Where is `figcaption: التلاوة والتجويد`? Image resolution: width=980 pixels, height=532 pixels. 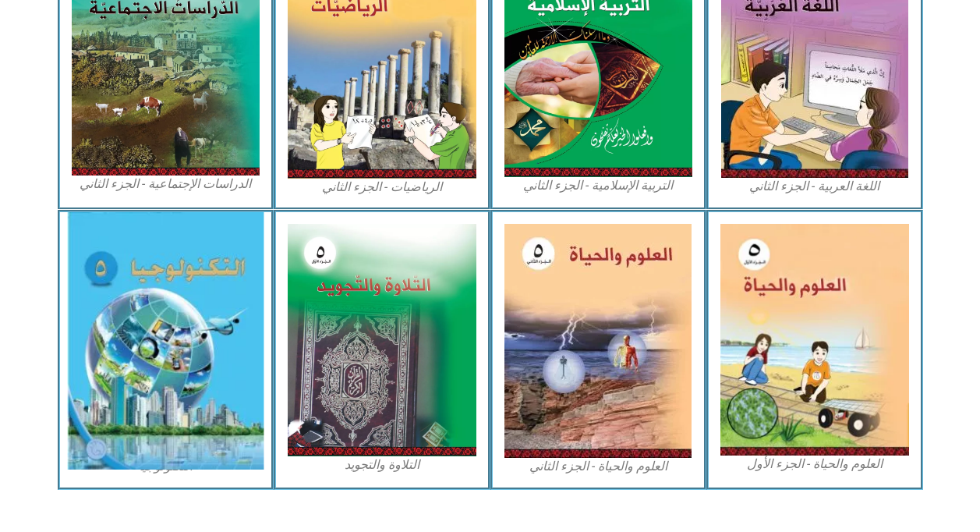 figcaption: التلاوة والتجويد is located at coordinates (382, 464).